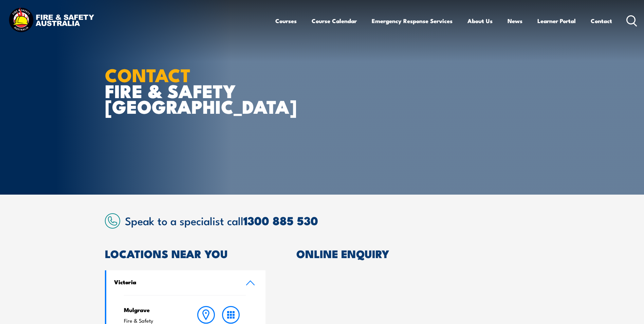  Describe the element at coordinates (152, 310) in the screenshot. I see `h4: Mulgrave` at that location.